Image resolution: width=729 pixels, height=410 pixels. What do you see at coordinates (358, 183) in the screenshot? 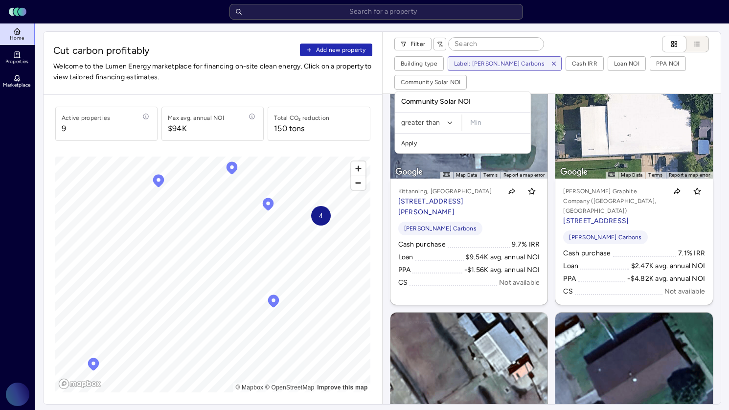
I see `span: Zoom out` at bounding box center [358, 183].